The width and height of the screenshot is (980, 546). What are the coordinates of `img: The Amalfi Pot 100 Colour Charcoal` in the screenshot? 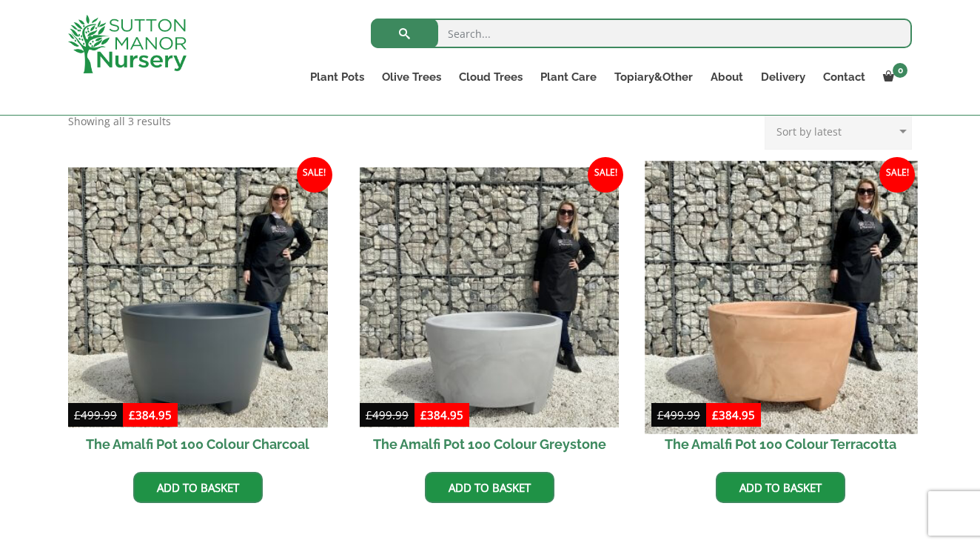 It's located at (197, 297).